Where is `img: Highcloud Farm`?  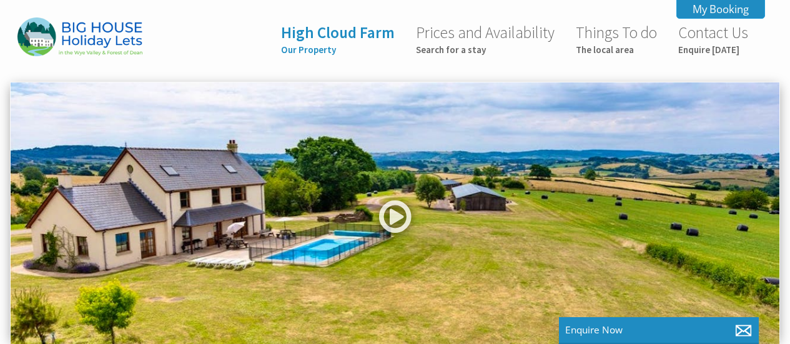
img: Highcloud Farm is located at coordinates (80, 36).